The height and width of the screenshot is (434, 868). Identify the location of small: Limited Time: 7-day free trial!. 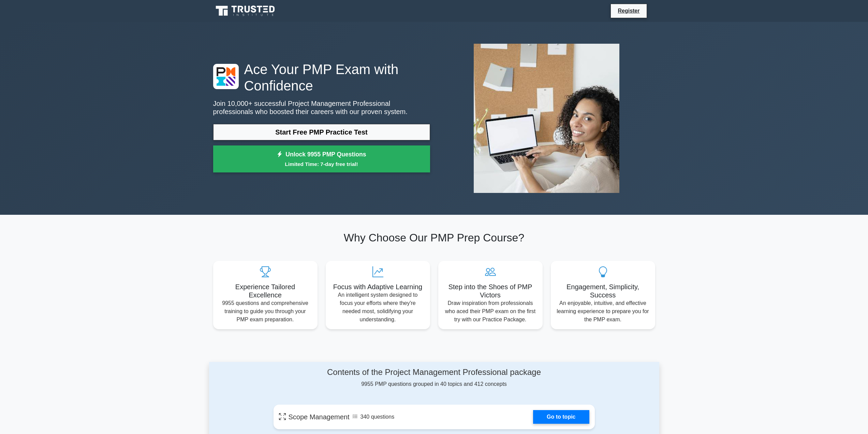
(322, 164).